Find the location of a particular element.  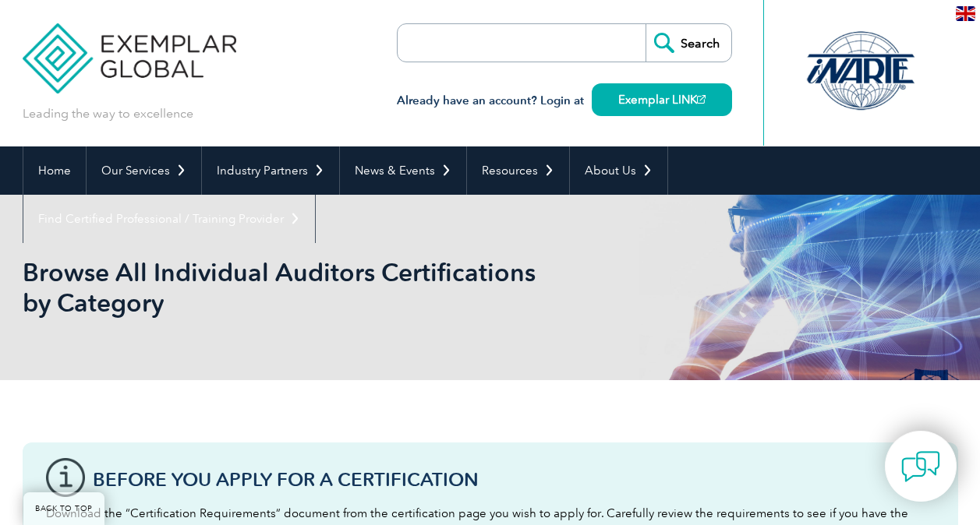

input: Search is located at coordinates (688, 43).